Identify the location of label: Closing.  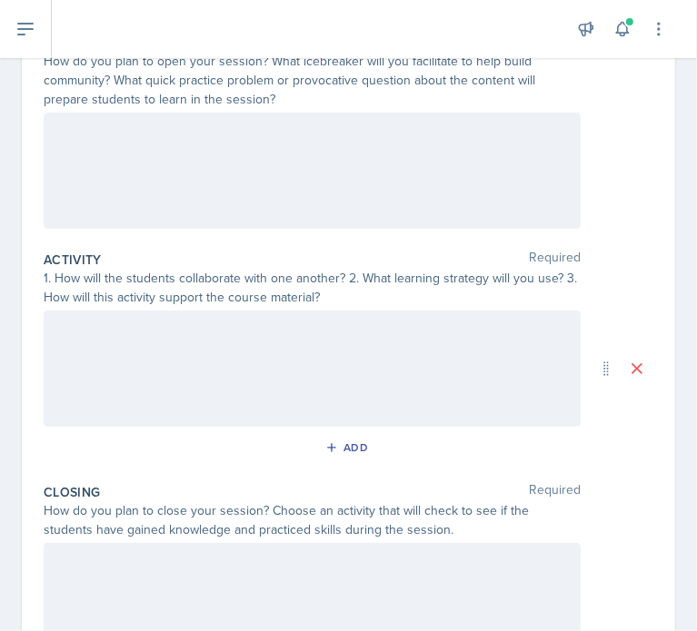
(72, 492).